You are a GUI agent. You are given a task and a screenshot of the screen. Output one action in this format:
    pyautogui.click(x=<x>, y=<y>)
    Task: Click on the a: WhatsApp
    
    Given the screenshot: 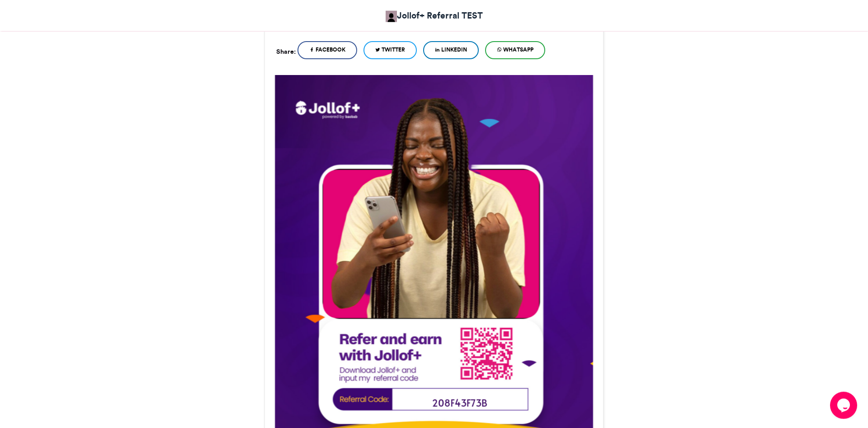 What is the action you would take?
    pyautogui.click(x=515, y=50)
    